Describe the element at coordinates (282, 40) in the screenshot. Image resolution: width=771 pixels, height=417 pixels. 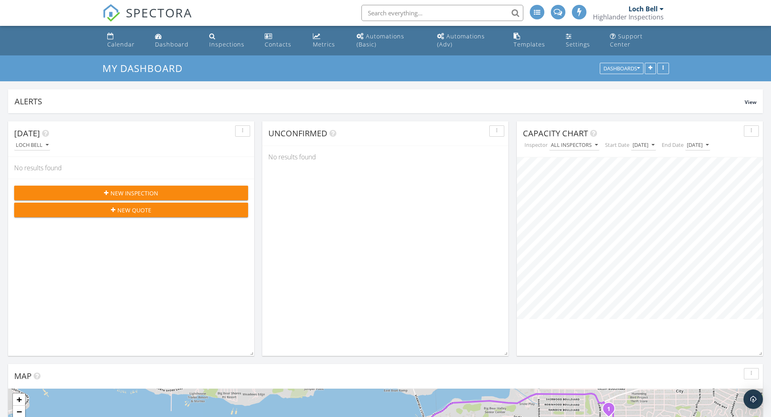
I see `a: Contacts` at that location.